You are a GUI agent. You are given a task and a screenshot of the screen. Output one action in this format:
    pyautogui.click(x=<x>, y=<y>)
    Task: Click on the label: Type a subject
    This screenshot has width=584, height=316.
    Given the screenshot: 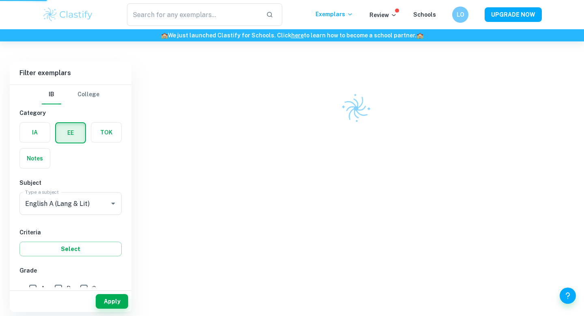 What is the action you would take?
    pyautogui.click(x=42, y=191)
    